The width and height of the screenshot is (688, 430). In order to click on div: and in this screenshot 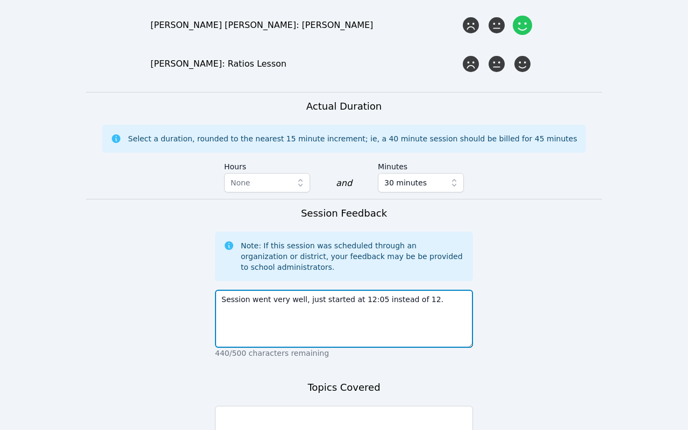, I will do `click(344, 183)`.